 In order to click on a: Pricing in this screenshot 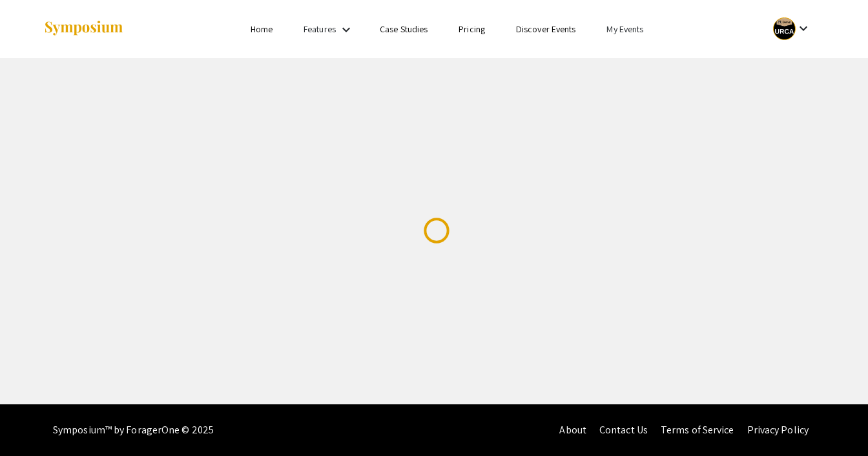, I will do `click(472, 29)`.